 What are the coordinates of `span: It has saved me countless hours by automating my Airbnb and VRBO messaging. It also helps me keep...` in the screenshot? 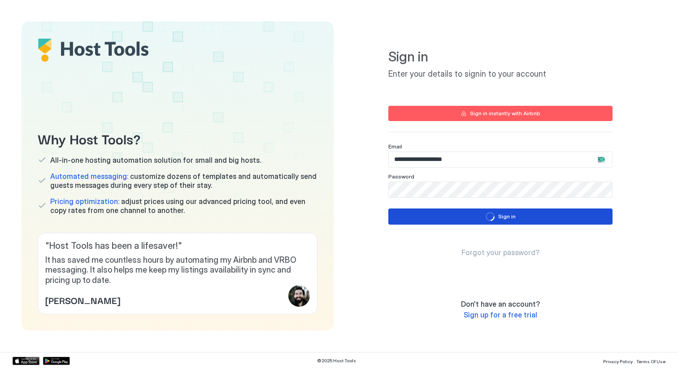 It's located at (178, 270).